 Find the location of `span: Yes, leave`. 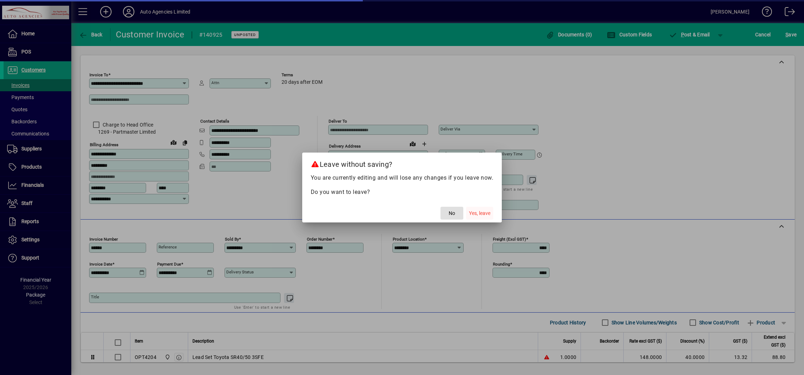

span: Yes, leave is located at coordinates (480, 213).